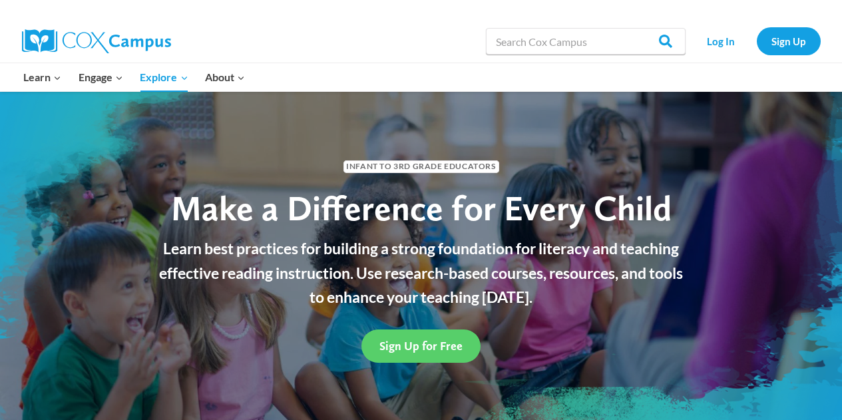  Describe the element at coordinates (421, 345) in the screenshot. I see `span: Sign Up for Free` at that location.